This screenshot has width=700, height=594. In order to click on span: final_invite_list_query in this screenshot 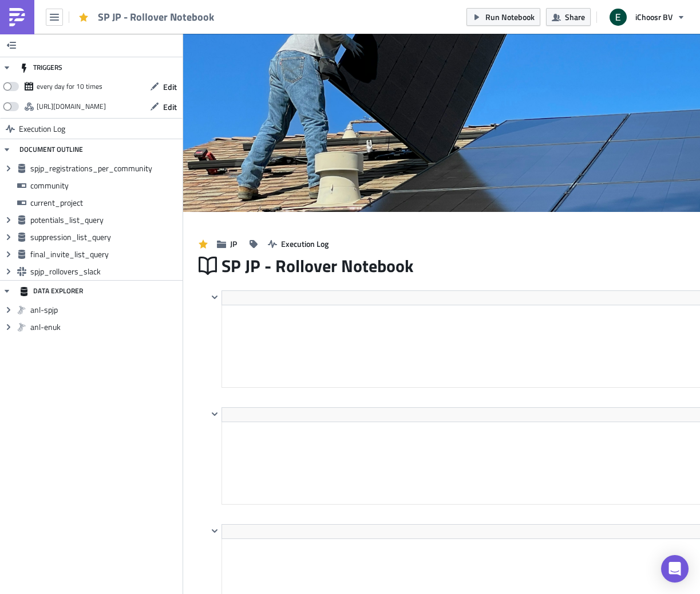, I will do `click(105, 254)`.